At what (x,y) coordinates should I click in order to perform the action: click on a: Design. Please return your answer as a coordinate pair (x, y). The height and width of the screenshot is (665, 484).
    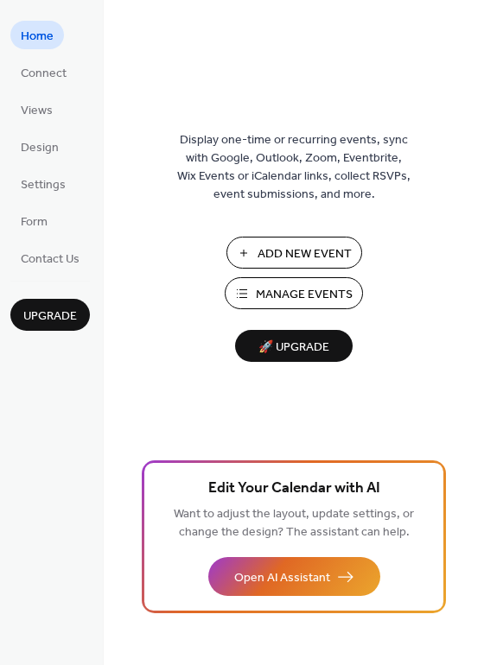
    Looking at the image, I should click on (40, 146).